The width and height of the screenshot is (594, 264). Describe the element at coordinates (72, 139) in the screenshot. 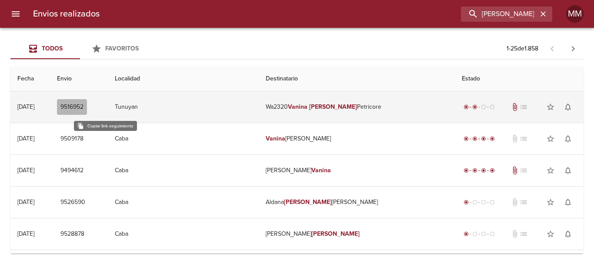

I see `span: 9509178` at that location.